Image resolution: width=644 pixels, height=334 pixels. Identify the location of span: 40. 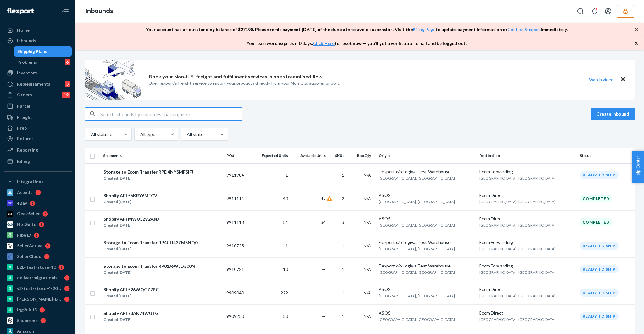
(285, 198).